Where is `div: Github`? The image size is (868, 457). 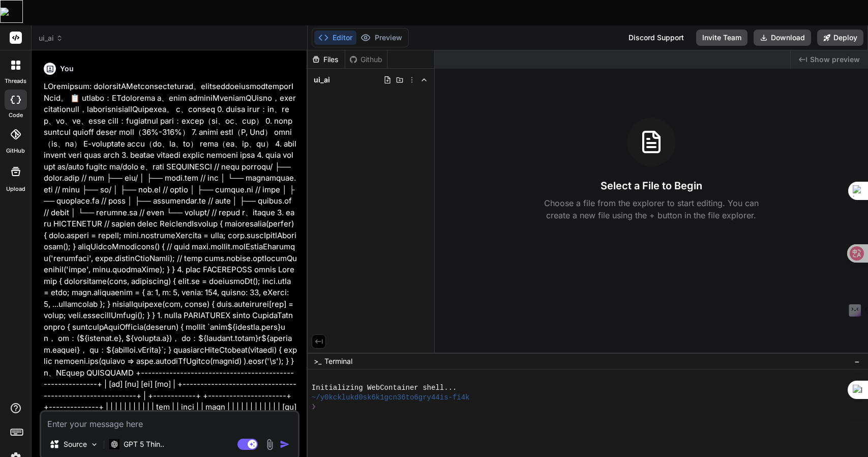
div: Github is located at coordinates (366, 59).